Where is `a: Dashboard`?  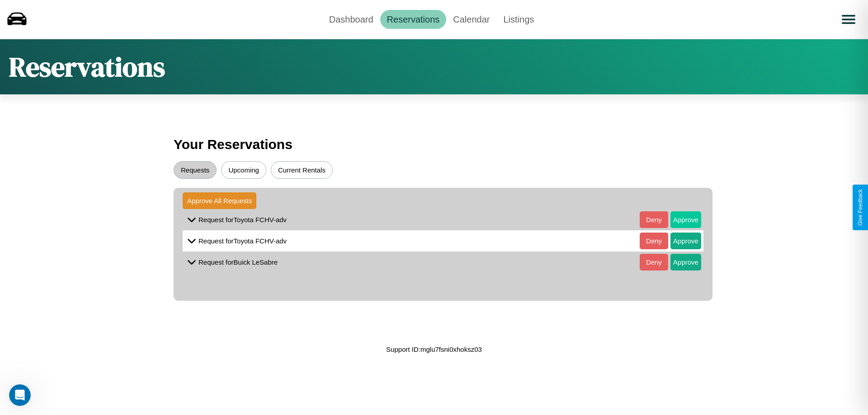
a: Dashboard is located at coordinates (351, 19).